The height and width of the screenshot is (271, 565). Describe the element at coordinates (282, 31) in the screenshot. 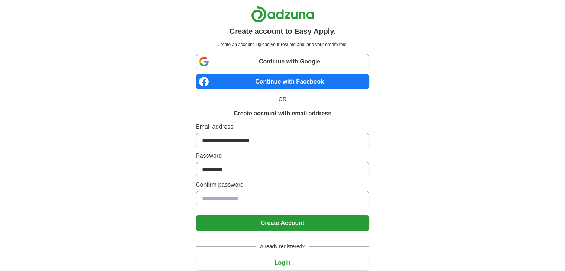

I see `h1: Create account to Easy Apply.` at that location.